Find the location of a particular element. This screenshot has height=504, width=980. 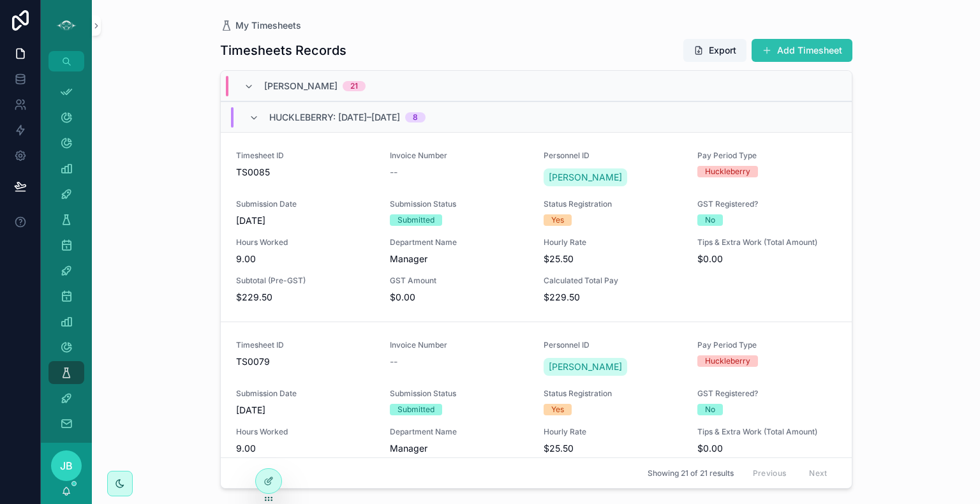

h1: Timesheets Records is located at coordinates (283, 50).